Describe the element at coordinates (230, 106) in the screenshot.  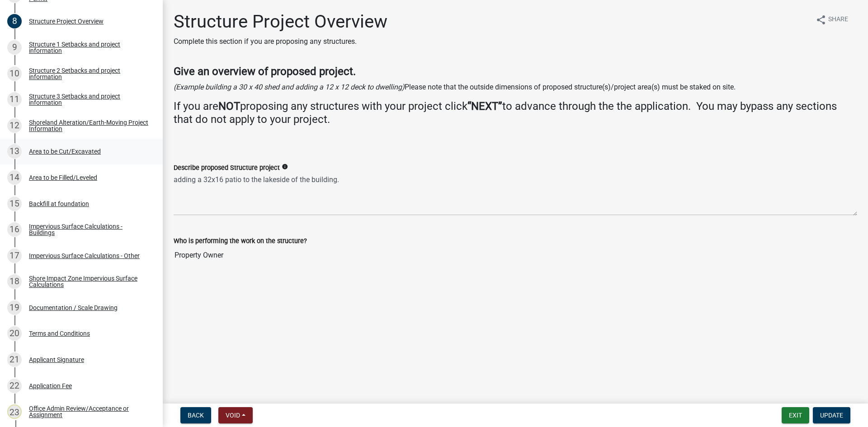
I see `strong: NOT` at that location.